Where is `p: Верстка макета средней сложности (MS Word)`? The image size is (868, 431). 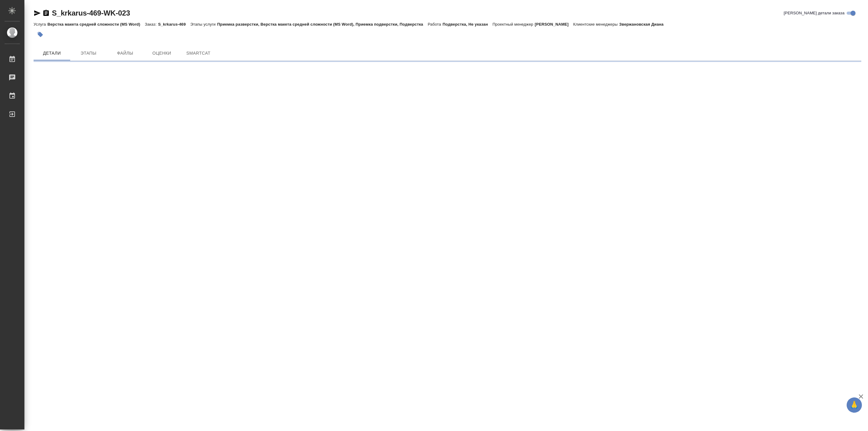 p: Верстка макета средней сложности (MS Word) is located at coordinates (96, 24).